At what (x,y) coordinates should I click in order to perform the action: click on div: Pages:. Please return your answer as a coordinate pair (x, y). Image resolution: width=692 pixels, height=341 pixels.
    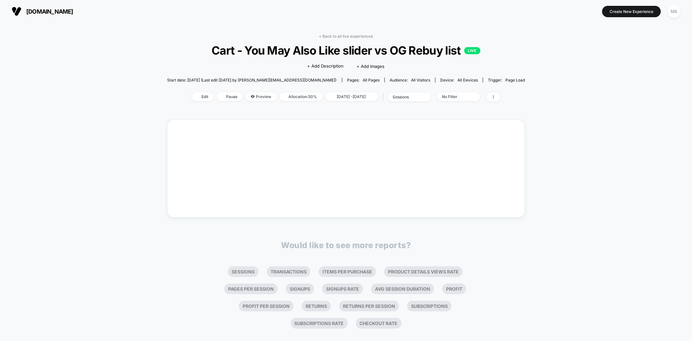
    Looking at the image, I should click on (363, 80).